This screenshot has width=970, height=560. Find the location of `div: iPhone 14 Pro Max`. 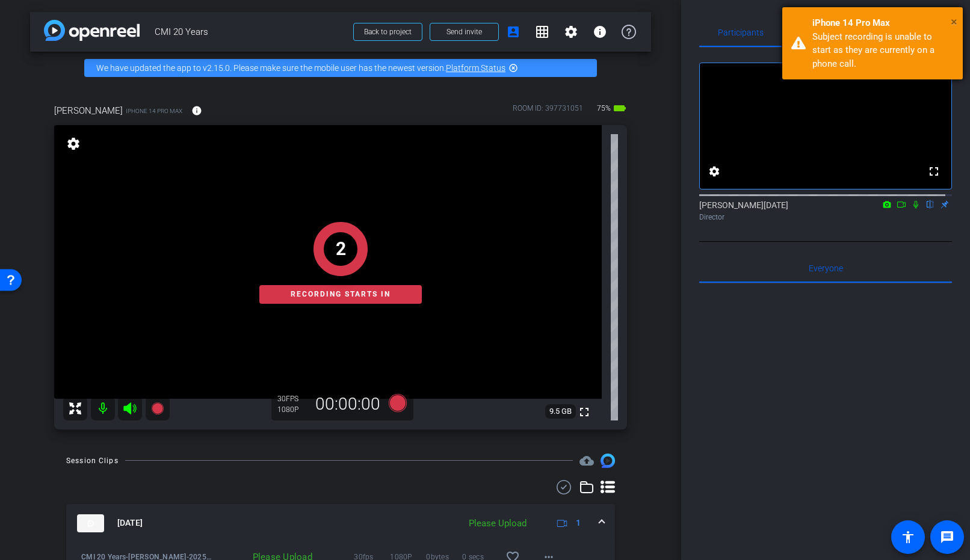

div: iPhone 14 Pro Max is located at coordinates (883, 23).